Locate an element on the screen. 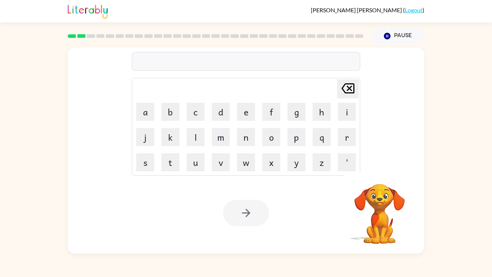 The height and width of the screenshot is (277, 492). button: b is located at coordinates (170, 112).